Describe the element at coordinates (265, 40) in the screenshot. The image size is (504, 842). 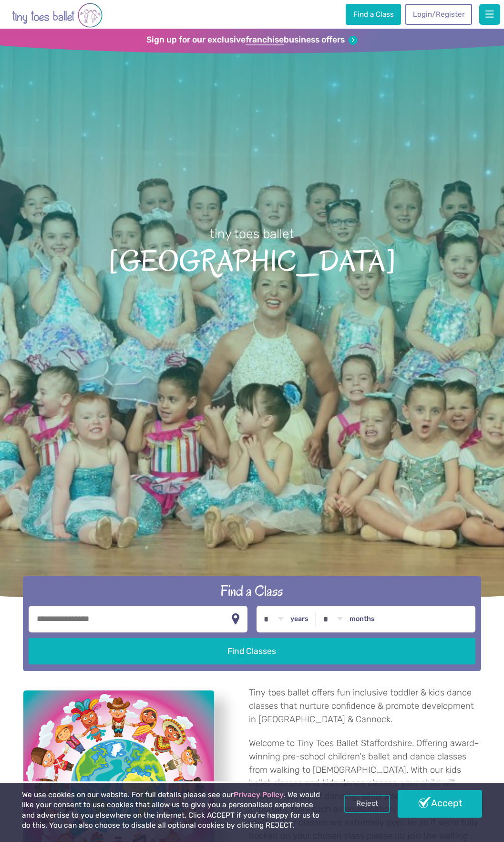
I see `strong: franchise` at that location.